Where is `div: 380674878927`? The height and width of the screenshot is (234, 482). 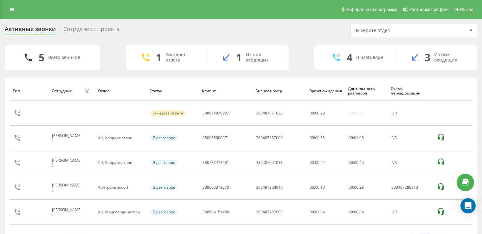
div: 380674878927 is located at coordinates (216, 113).